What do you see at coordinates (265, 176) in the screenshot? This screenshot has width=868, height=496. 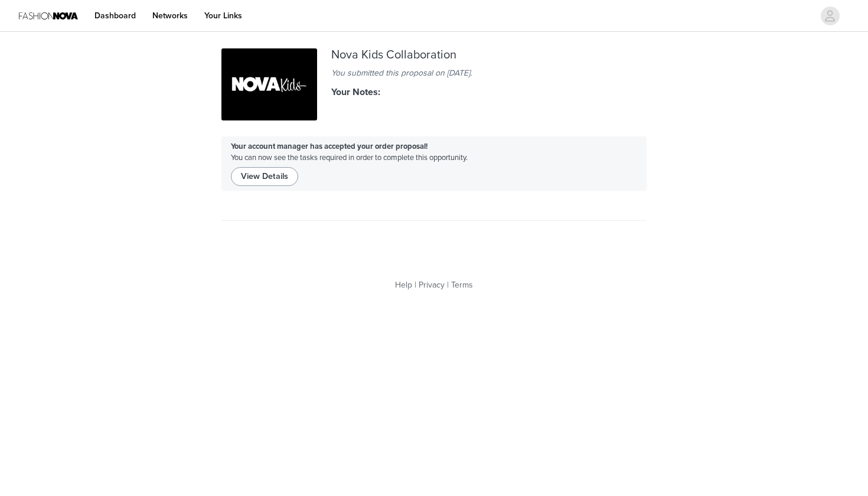 I see `button: View Details` at bounding box center [265, 176].